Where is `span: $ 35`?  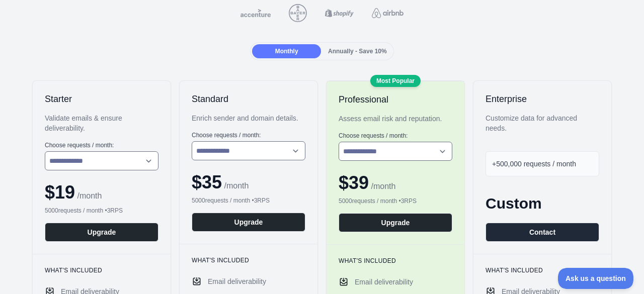 span: $ 35 is located at coordinates (207, 182).